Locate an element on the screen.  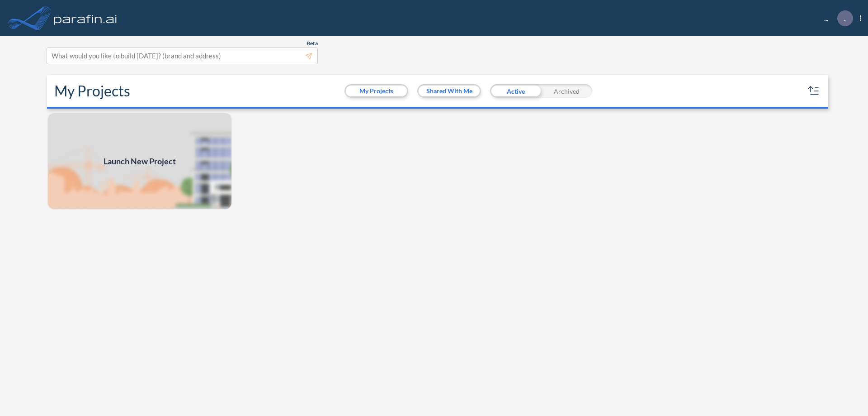
button: sort is located at coordinates (814, 91).